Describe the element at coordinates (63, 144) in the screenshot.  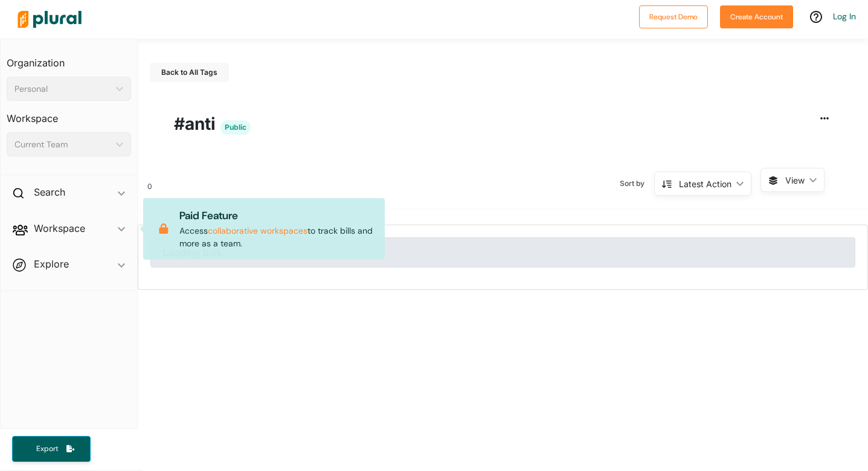
I see `div: Current Team` at that location.